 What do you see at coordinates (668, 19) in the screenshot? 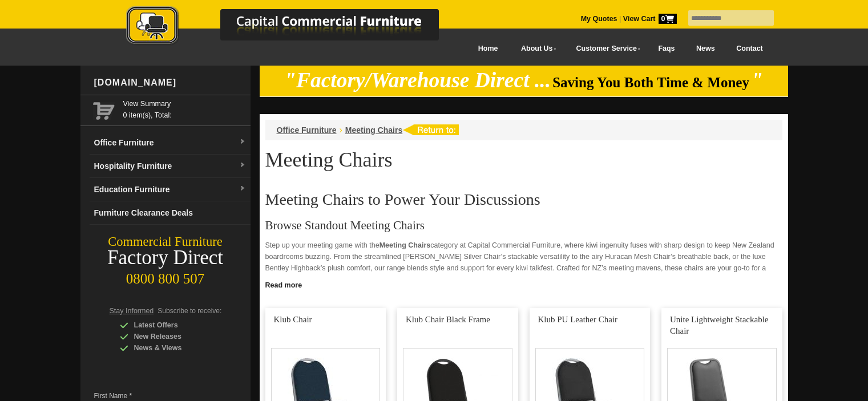
I see `span: 0` at bounding box center [668, 19].